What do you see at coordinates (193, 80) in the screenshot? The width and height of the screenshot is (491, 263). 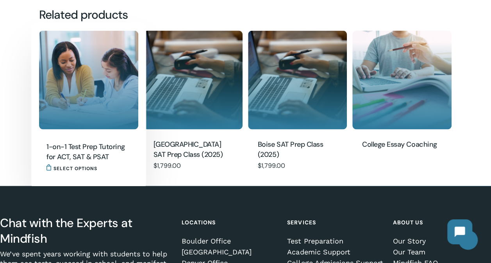 I see `a: Denver Tech Center SAT Prep Class (2025)` at bounding box center [193, 80].